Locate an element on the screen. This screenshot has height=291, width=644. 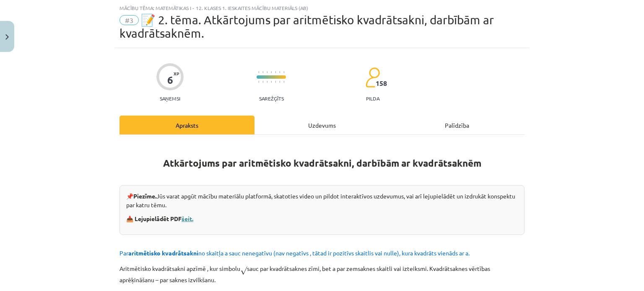
p: Saņemsi is located at coordinates (170, 98).